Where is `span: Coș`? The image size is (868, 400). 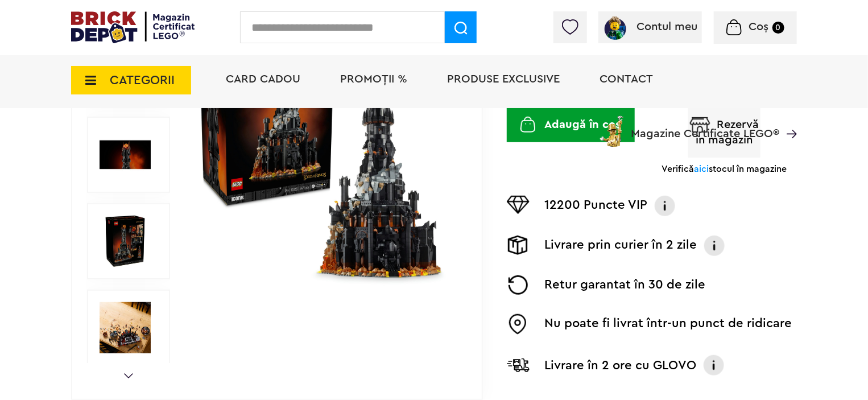 span: Coș is located at coordinates (759, 27).